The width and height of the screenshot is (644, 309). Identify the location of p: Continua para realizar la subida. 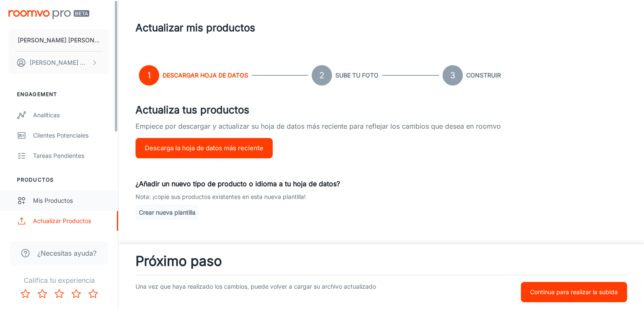
(574, 292).